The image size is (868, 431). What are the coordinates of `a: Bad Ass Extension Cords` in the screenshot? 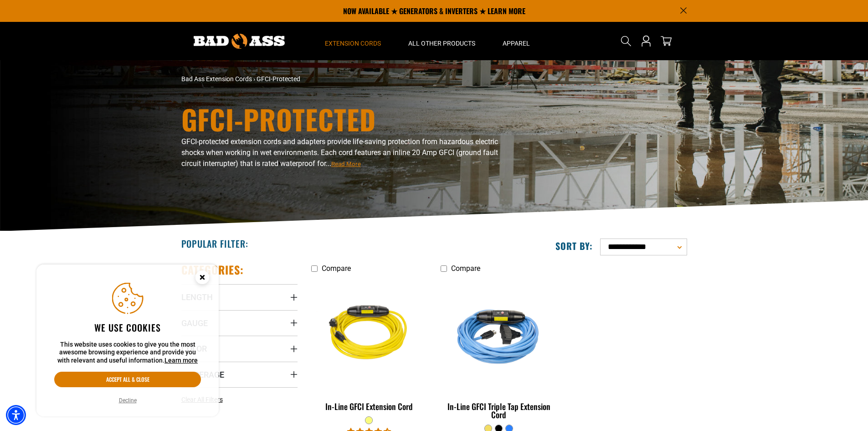 It's located at (216, 79).